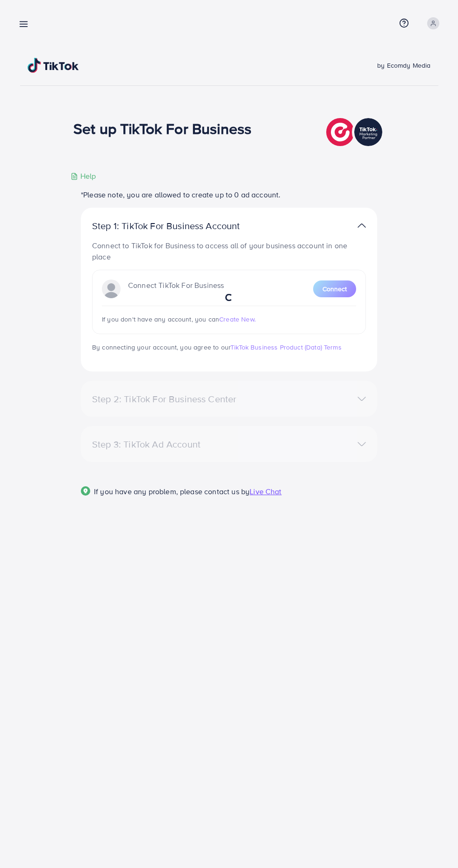 The height and width of the screenshot is (868, 458). I want to click on span: by Ecomdy Media, so click(404, 66).